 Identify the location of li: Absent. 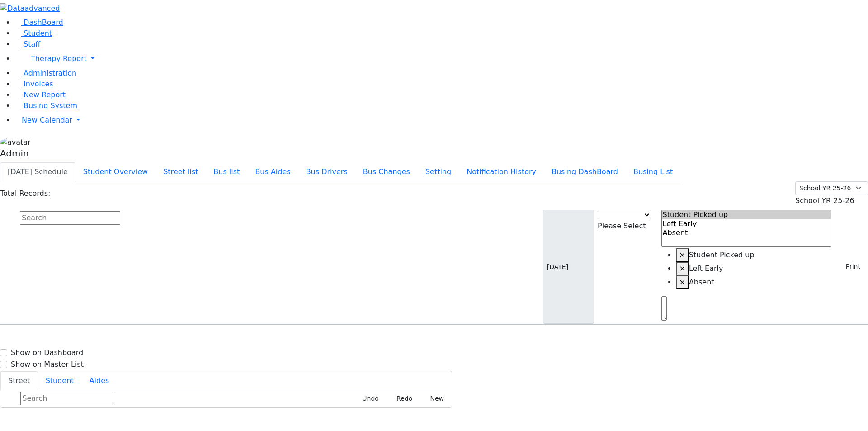
(753, 282).